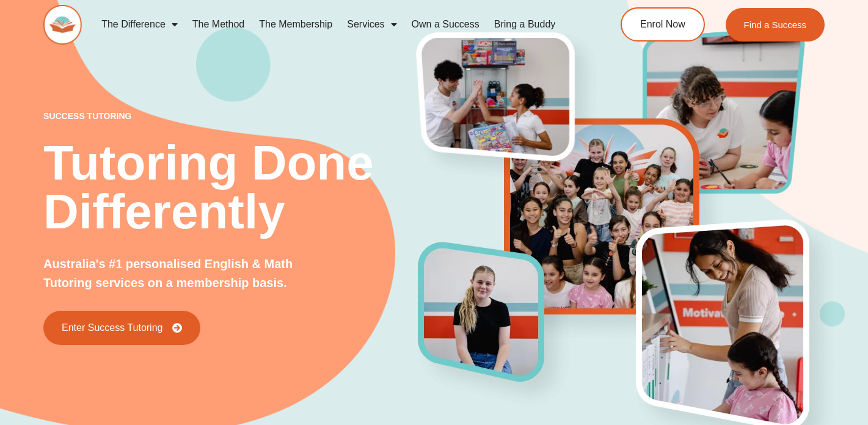 Image resolution: width=868 pixels, height=425 pixels. What do you see at coordinates (774, 24) in the screenshot?
I see `span: Find a Success` at bounding box center [774, 24].